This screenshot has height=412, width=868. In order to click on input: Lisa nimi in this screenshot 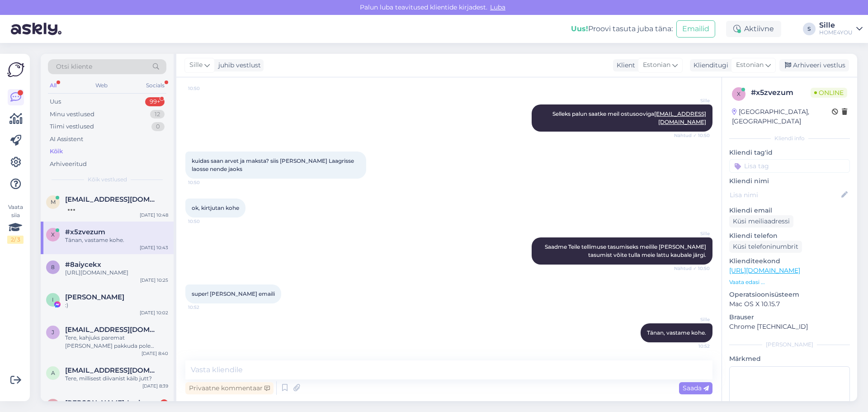, I will do `click(785, 195)`.